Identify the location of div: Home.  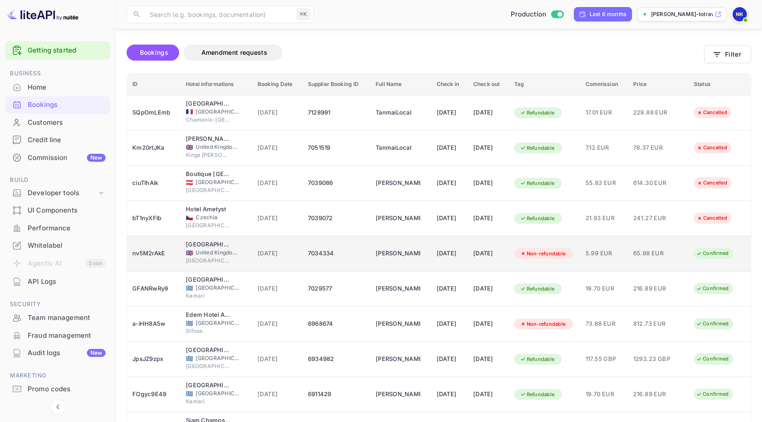
(66, 87).